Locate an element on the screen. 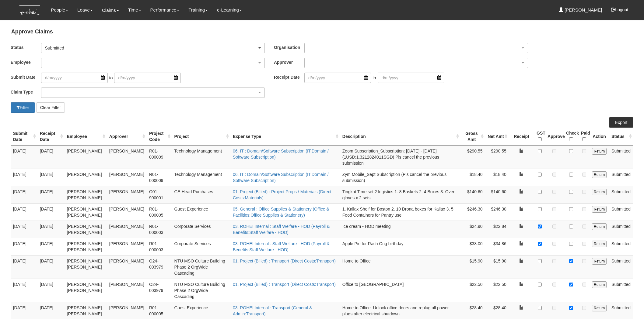 This screenshot has width=644, height=319. span: to is located at coordinates (111, 78).